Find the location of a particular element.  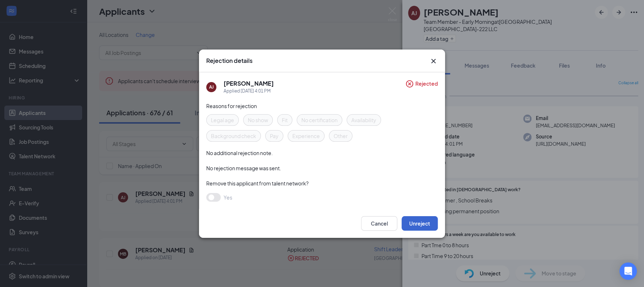

h3: Rejection details is located at coordinates (229, 61).